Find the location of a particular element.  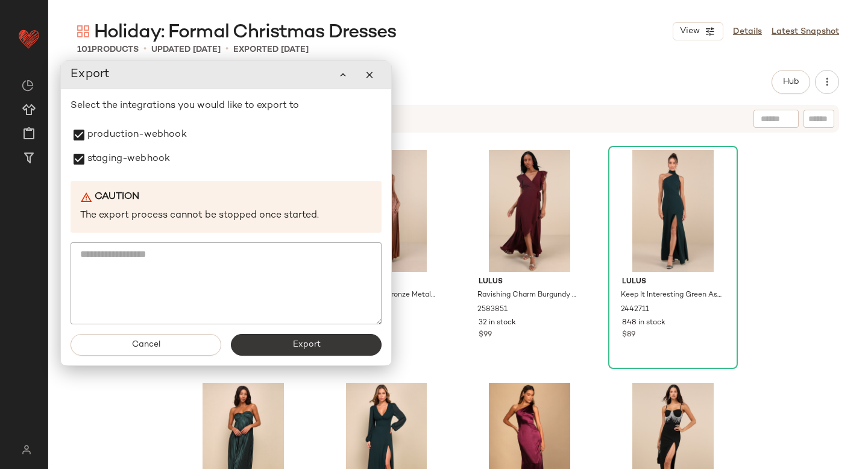

label: production-webhook is located at coordinates (137, 135).